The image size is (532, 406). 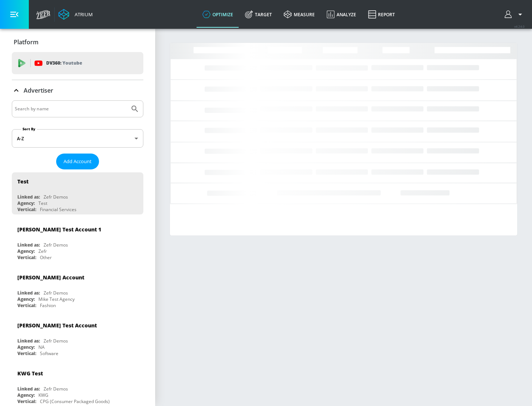 I want to click on div: Software, so click(x=49, y=353).